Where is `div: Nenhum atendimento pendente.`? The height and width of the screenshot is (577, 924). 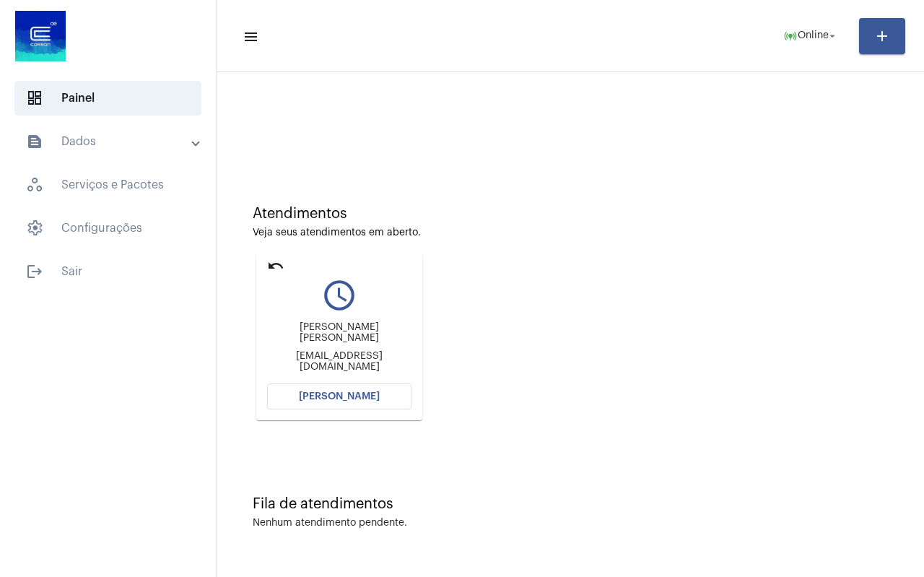
div: Nenhum atendimento pendente. is located at coordinates (330, 523).